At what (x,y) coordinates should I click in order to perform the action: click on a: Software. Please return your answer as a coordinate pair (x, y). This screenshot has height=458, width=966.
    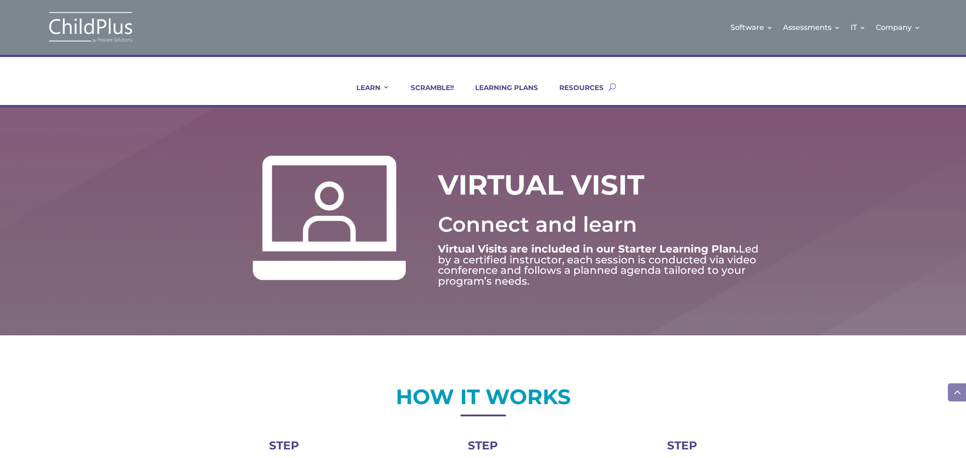
    Looking at the image, I should click on (752, 27).